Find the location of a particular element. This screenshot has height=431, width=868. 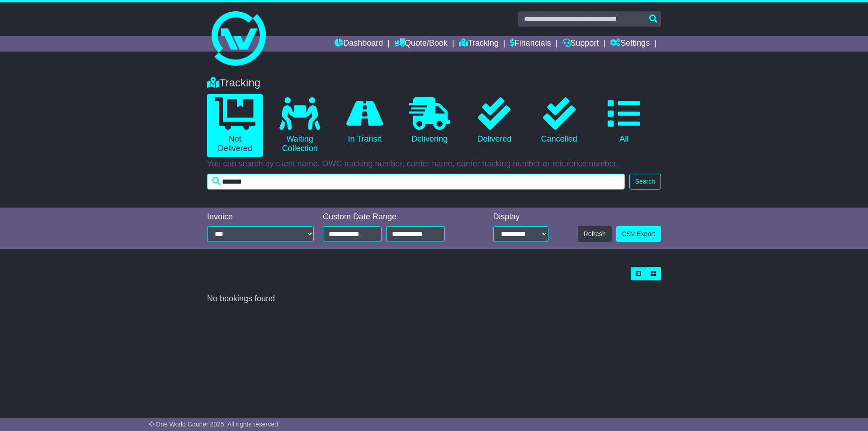

p: You can search by client name, OWC tracking number, carrier name, carrier tracking number or refe... is located at coordinates (434, 164).